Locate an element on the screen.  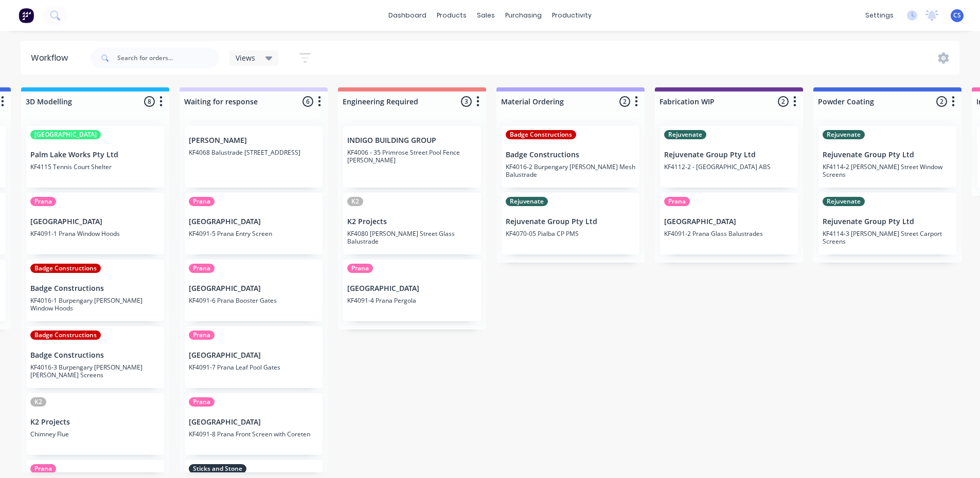
p: KF4091-6 Prana Booster Gates is located at coordinates (253, 300).